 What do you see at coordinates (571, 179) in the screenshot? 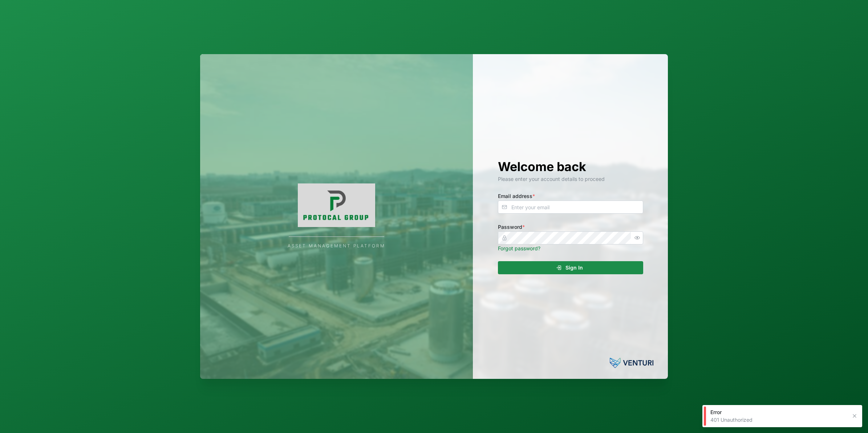
I see `div: Please enter your account details to proceed` at bounding box center [571, 179].